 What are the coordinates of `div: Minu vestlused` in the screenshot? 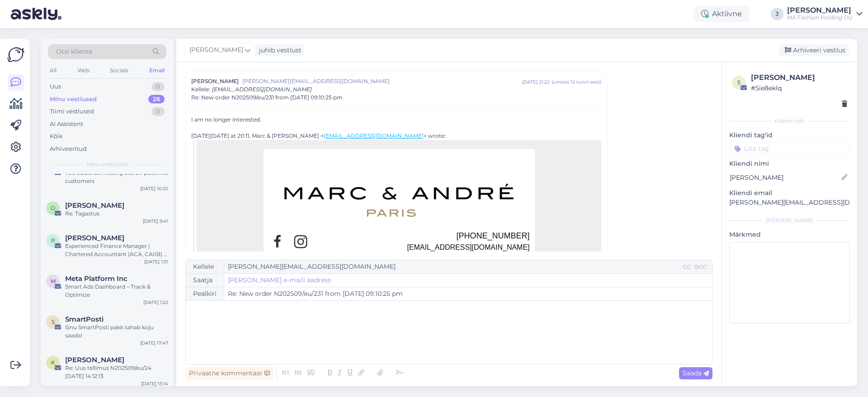 It's located at (73, 99).